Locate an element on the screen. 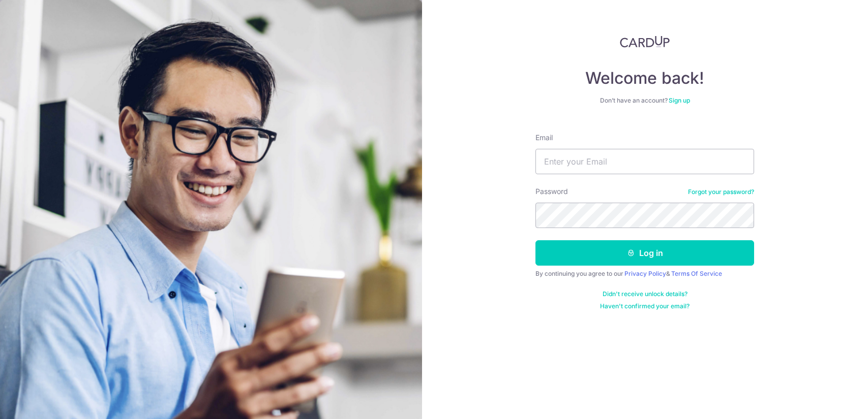 This screenshot has height=419, width=868. a: Terms Of Service is located at coordinates (696, 273).